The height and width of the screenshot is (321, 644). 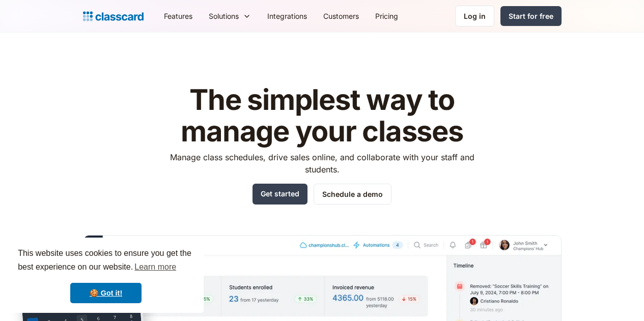 I want to click on a: Log in, so click(x=475, y=16).